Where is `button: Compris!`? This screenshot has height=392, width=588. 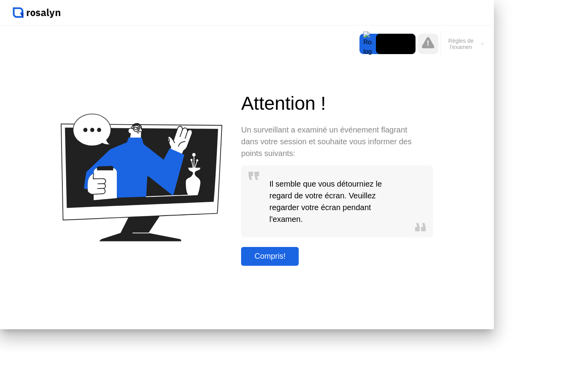
button: Compris! is located at coordinates (270, 256).